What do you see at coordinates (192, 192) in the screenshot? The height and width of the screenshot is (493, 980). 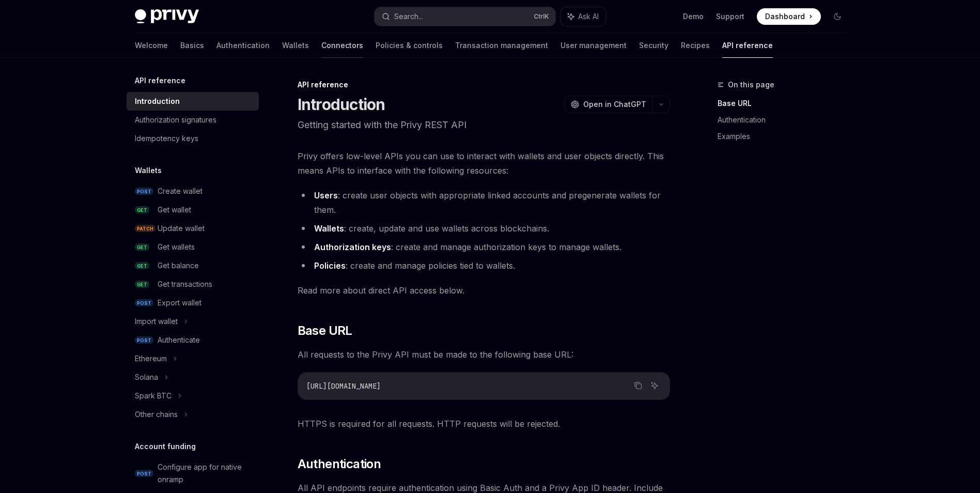 I see `a: POSTCreate wallet` at bounding box center [192, 192].